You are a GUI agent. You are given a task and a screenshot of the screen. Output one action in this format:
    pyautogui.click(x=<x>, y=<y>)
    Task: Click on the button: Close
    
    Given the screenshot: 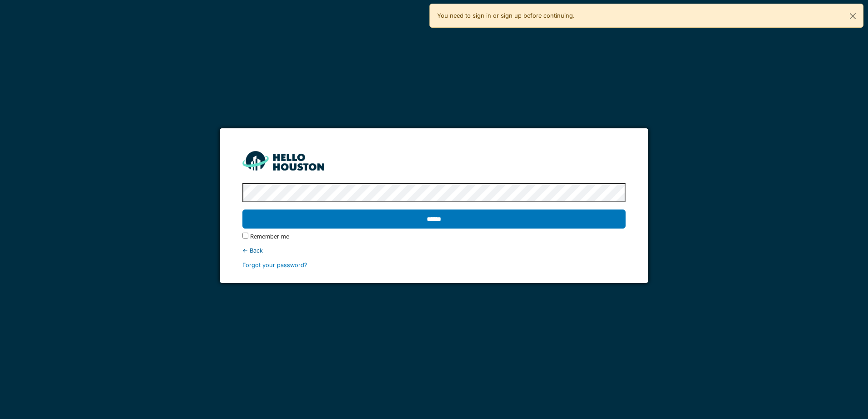 What is the action you would take?
    pyautogui.click(x=852, y=16)
    